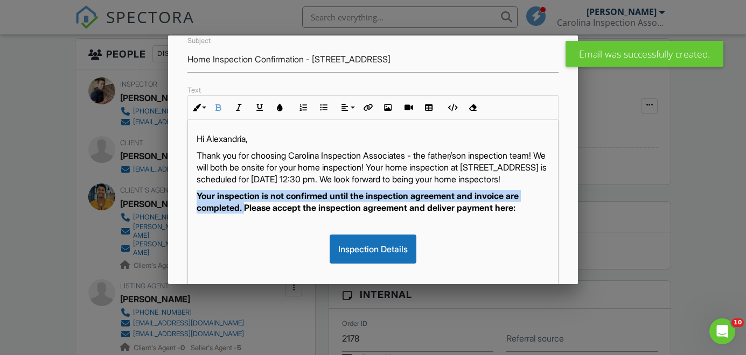 This screenshot has height=355, width=746. What do you see at coordinates (373, 249) in the screenshot?
I see `a: Inspection Details` at bounding box center [373, 249].